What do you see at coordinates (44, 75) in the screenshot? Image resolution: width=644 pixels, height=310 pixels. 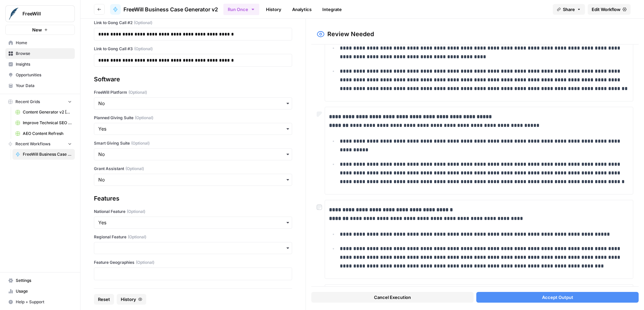 I see `span: Opportunities` at bounding box center [44, 75].